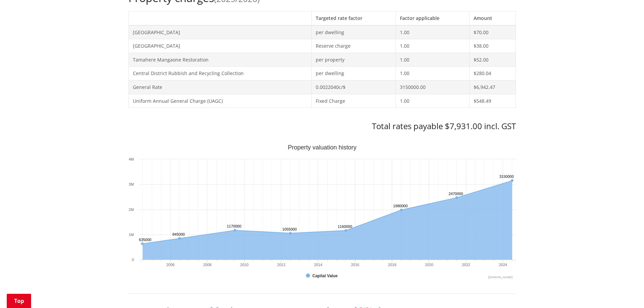 The height and width of the screenshot is (308, 644). What do you see at coordinates (19, 301) in the screenshot?
I see `a: Top` at bounding box center [19, 301].